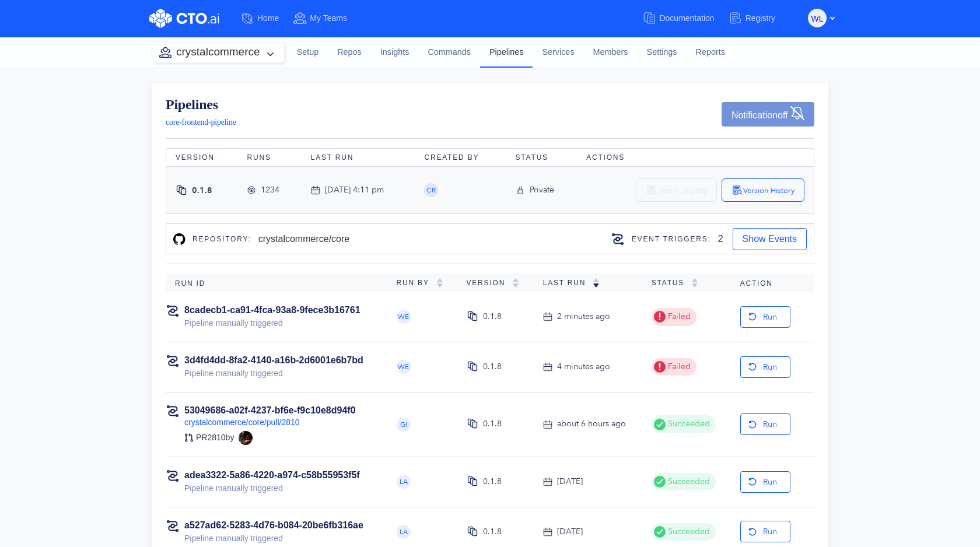 Image resolution: width=980 pixels, height=547 pixels. What do you see at coordinates (185, 18) in the screenshot?
I see `img: CTO.ai Logo` at bounding box center [185, 18].